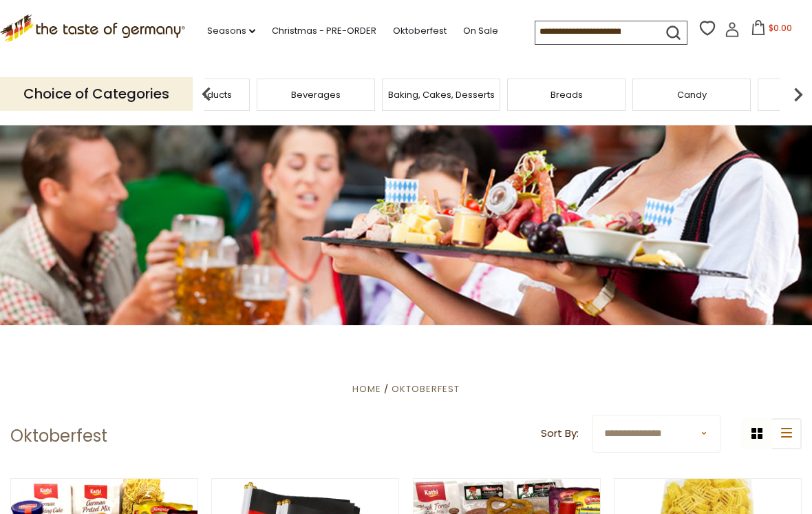  I want to click on a: Christmas - PRE-ORDER, so click(324, 31).